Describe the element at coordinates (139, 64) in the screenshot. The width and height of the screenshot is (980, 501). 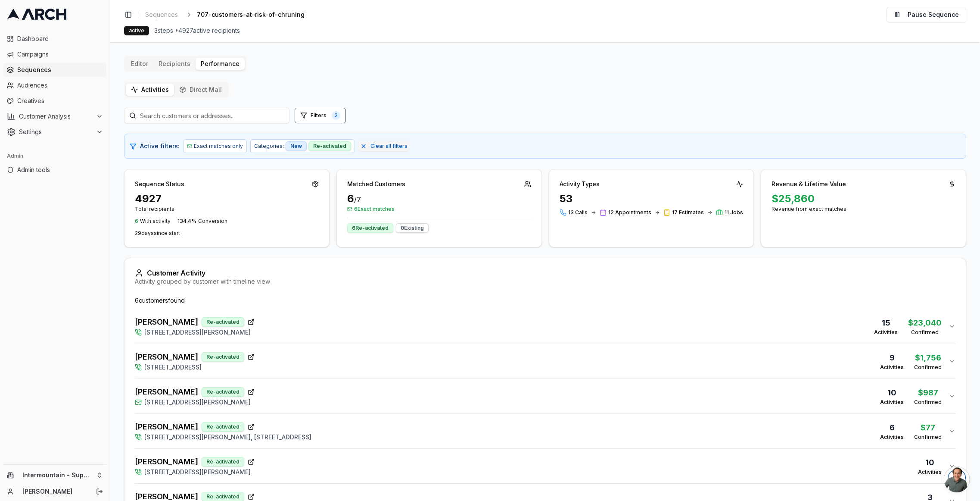
I see `button: Editor` at that location.